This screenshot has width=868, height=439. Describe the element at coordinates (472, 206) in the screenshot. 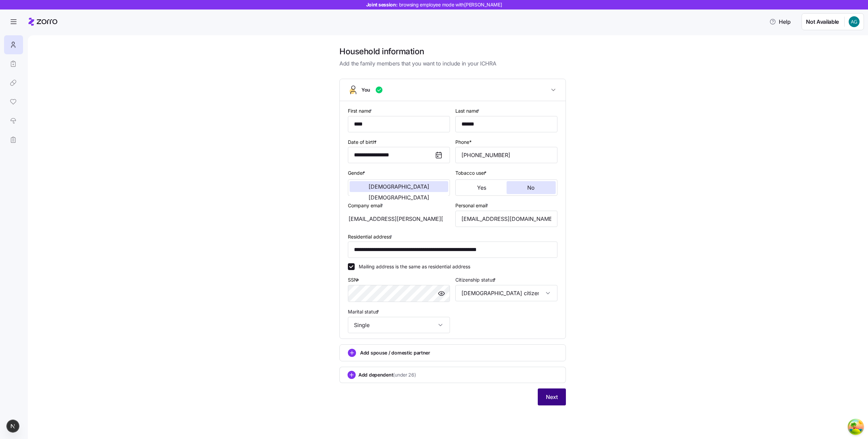

I see `label: Personal email` at that location.